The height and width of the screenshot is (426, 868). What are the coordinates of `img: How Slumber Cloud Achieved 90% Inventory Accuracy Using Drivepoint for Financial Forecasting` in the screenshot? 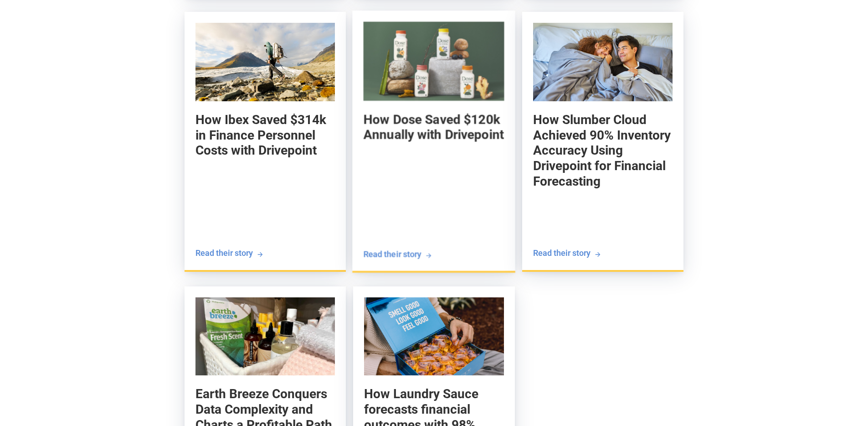 It's located at (603, 62).